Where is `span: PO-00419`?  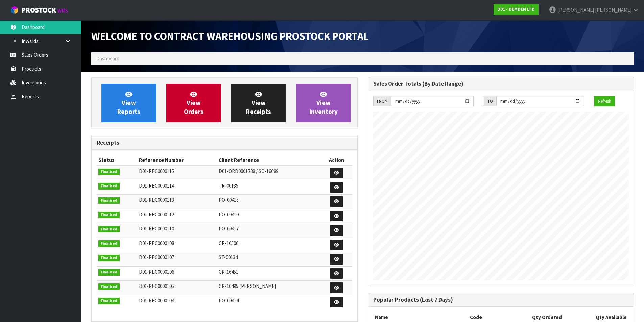
span: PO-00419 is located at coordinates (228, 214).